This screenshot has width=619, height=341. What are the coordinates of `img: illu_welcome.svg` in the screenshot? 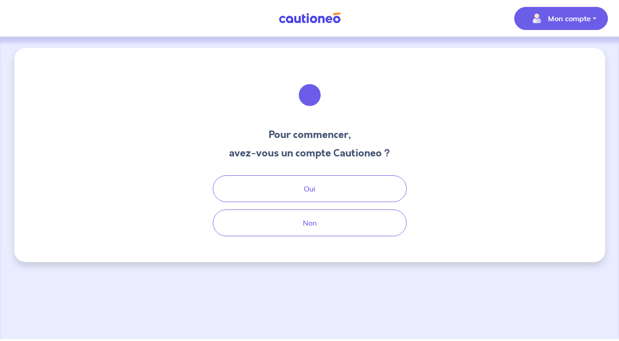 It's located at (310, 95).